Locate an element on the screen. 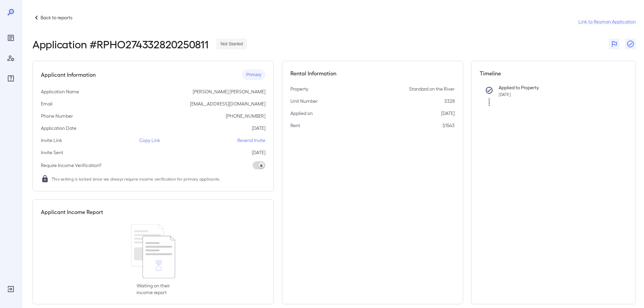 This screenshot has height=308, width=644. p: Copy Link is located at coordinates (150, 140).